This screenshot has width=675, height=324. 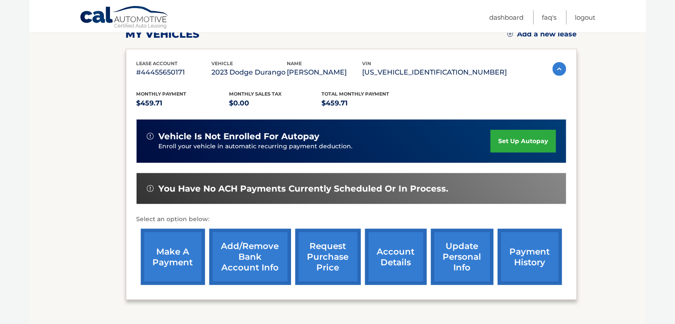 What do you see at coordinates (157, 63) in the screenshot?
I see `span: lease account` at bounding box center [157, 63].